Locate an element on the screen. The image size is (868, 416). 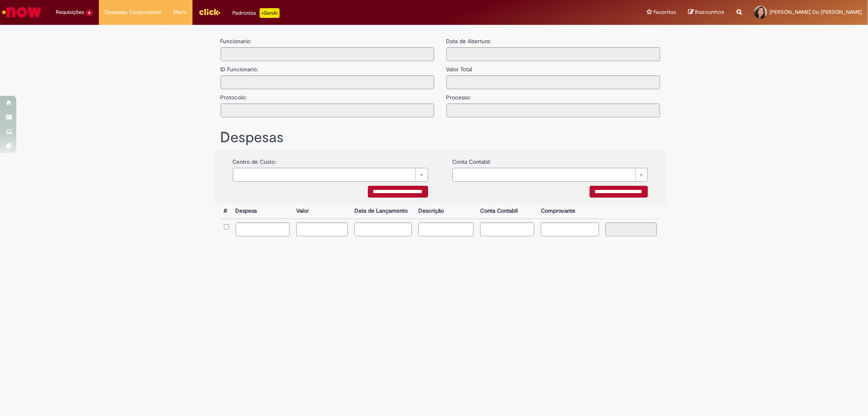
label: Funcionario: is located at coordinates (236, 41).